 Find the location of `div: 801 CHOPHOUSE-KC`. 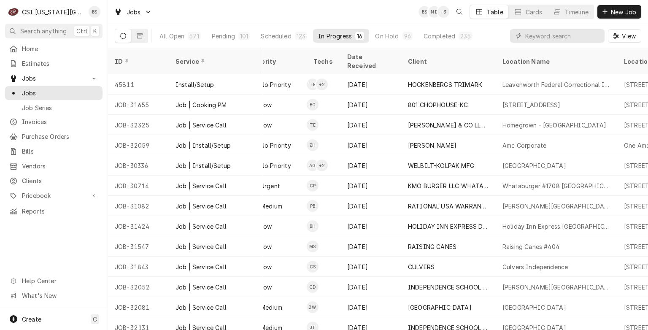

div: 801 CHOPHOUSE-KC is located at coordinates (438, 105).